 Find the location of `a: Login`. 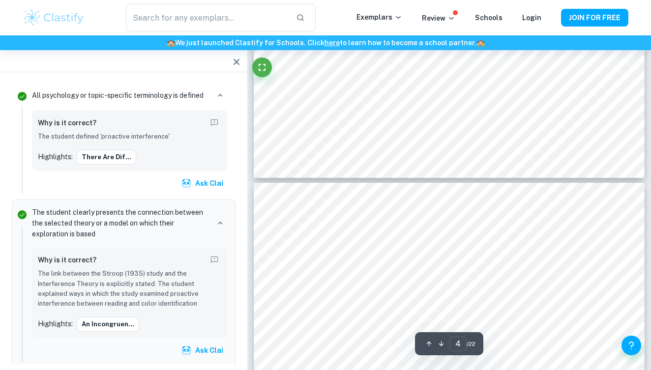

a: Login is located at coordinates (531, 18).